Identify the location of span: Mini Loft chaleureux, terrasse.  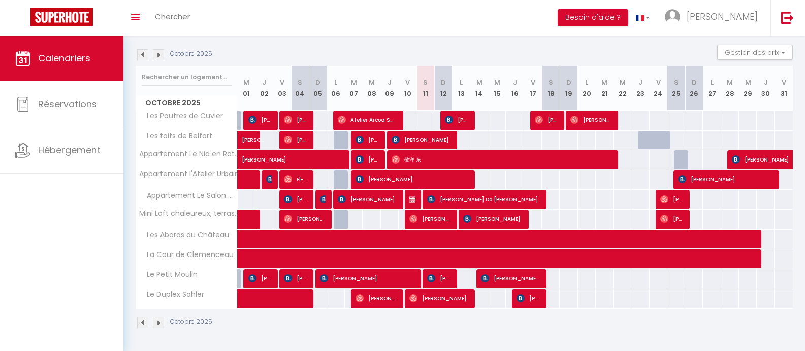
(188, 213).